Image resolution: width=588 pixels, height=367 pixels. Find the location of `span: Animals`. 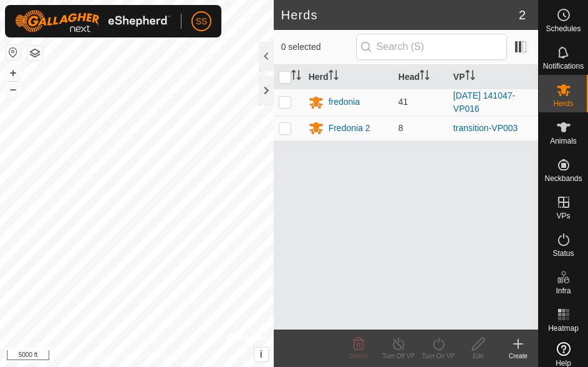

span: Animals is located at coordinates (563, 141).